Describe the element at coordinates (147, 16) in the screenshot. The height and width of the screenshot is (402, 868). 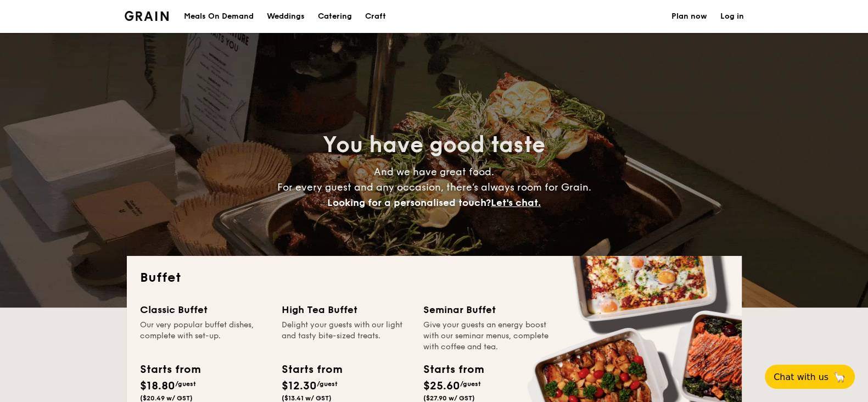
I see `a: Logotype` at that location.